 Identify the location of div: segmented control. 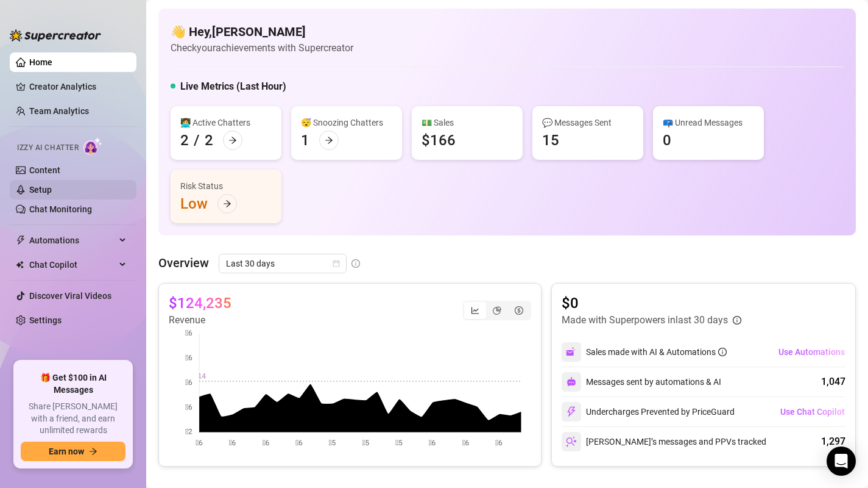
(497, 310).